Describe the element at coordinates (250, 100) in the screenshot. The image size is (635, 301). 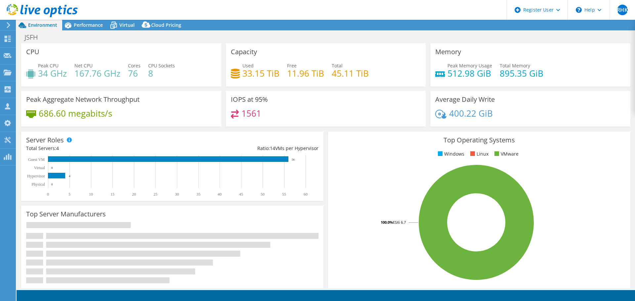
I see `h3: IOPS at 95%` at that location.